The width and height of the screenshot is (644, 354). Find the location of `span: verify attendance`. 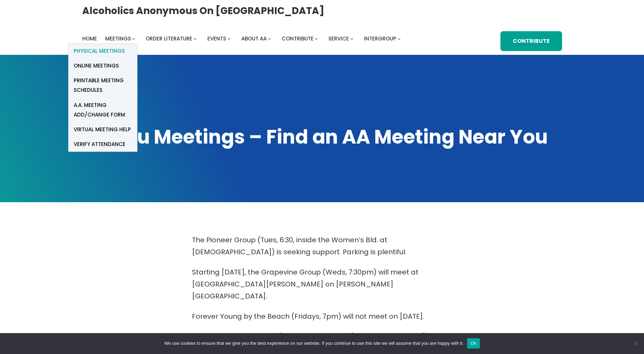

span: verify attendance is located at coordinates (99, 144).